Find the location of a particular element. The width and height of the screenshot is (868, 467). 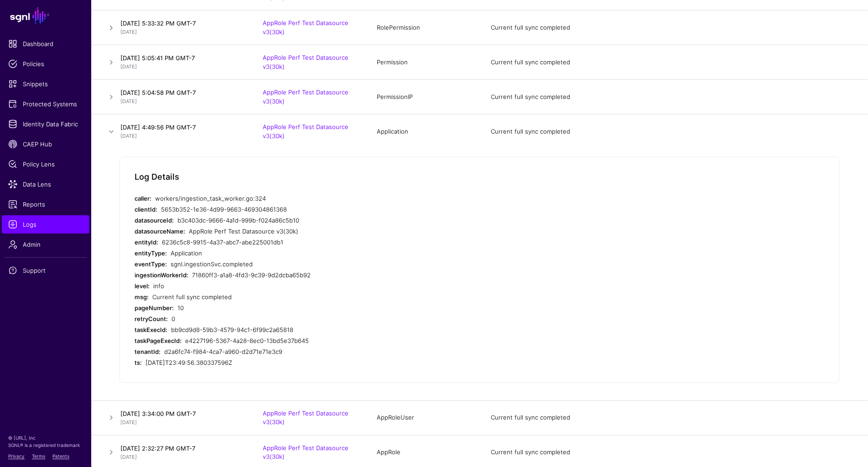

strong: clientId: is located at coordinates (146, 209).